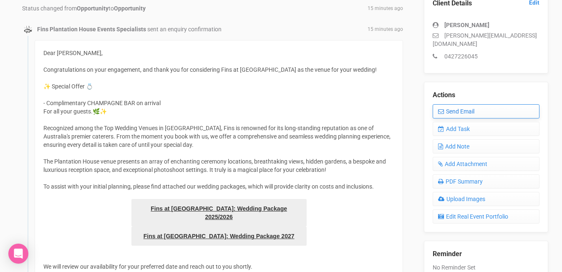  What do you see at coordinates (486, 111) in the screenshot?
I see `a: Send Email` at bounding box center [486, 111].